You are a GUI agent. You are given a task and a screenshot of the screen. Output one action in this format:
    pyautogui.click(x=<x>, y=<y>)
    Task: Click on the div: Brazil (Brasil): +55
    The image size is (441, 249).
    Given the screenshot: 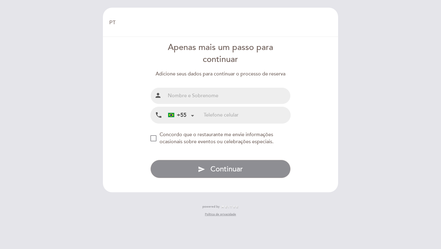 What is the action you would take?
    pyautogui.click(x=181, y=115)
    